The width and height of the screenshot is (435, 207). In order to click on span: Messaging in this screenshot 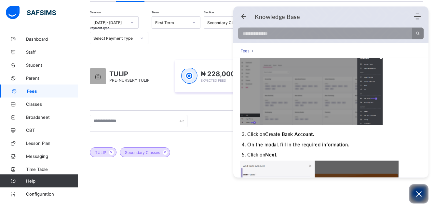, I will do `click(52, 156)`.